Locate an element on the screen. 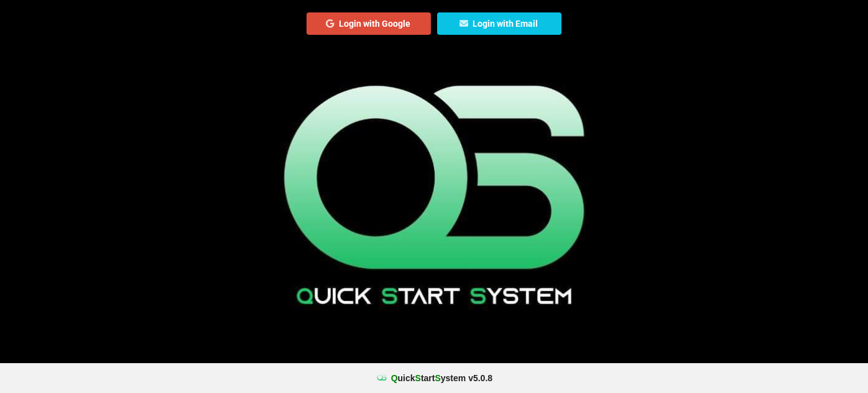  b: uick tart ystem v 5.0.8 is located at coordinates (441, 378).